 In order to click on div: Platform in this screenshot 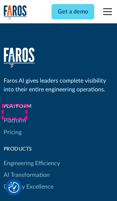, I will do `click(32, 106)`.